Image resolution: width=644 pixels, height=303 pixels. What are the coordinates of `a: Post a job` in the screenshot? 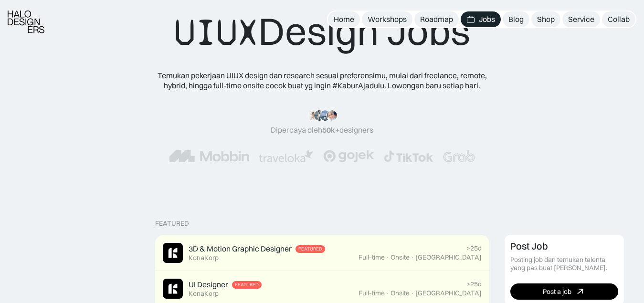 It's located at (564, 292).